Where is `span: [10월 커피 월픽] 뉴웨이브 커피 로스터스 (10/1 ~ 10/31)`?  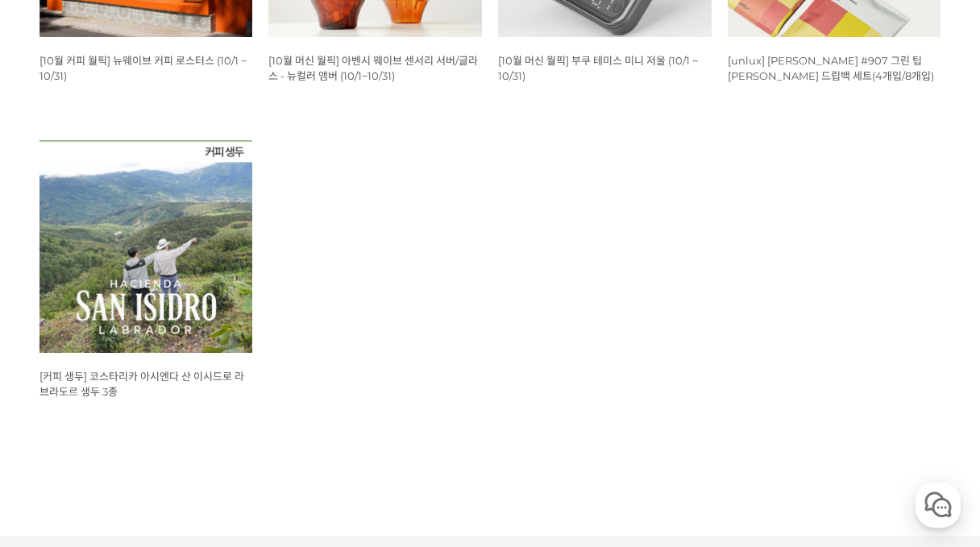
span: [10월 커피 월픽] 뉴웨이브 커피 로스터스 (10/1 ~ 10/31) is located at coordinates (143, 68).